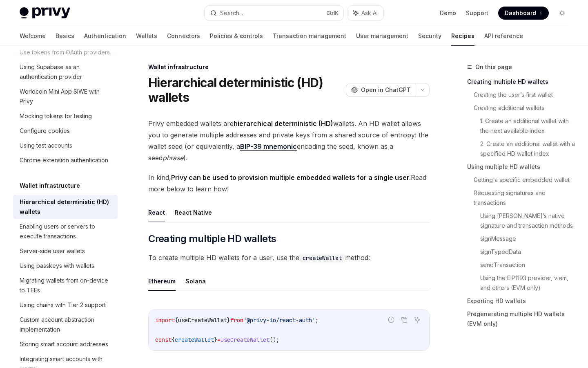  What do you see at coordinates (65, 344) in the screenshot?
I see `a: Storing smart account addresses` at bounding box center [65, 344].